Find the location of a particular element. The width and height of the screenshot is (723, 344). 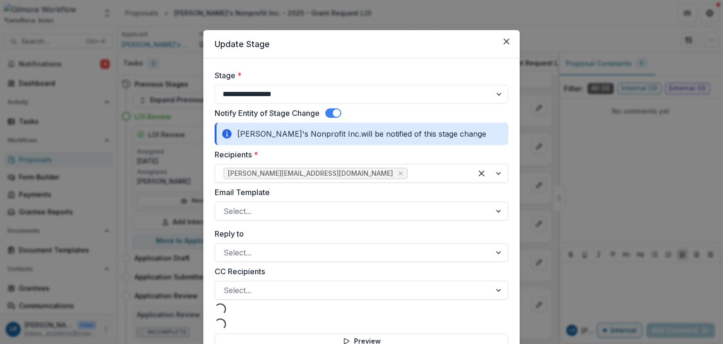

label: Recipients is located at coordinates (359, 154).